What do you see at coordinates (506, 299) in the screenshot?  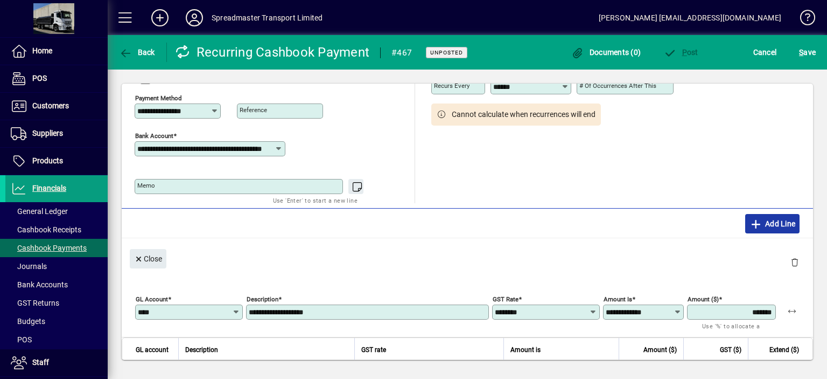 I see `mat-label: GST rate` at bounding box center [506, 299].